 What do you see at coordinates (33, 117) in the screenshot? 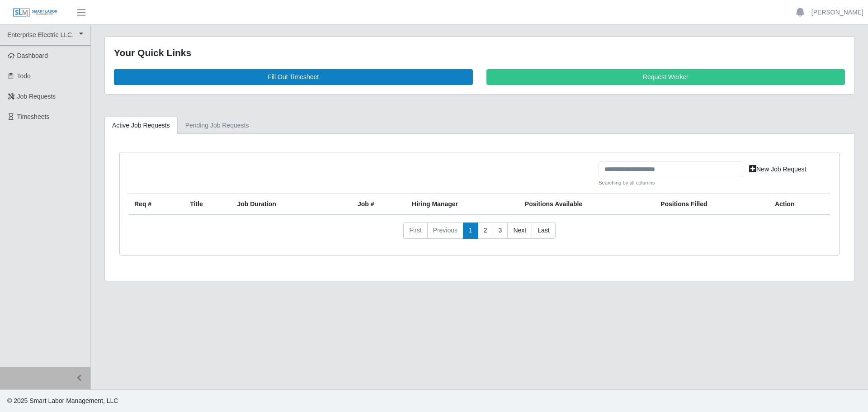
I see `span: Timesheets` at bounding box center [33, 117].